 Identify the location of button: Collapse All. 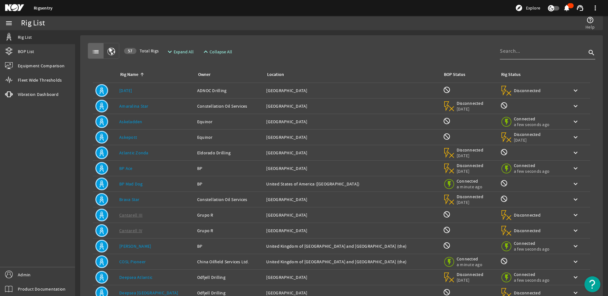
(217, 52).